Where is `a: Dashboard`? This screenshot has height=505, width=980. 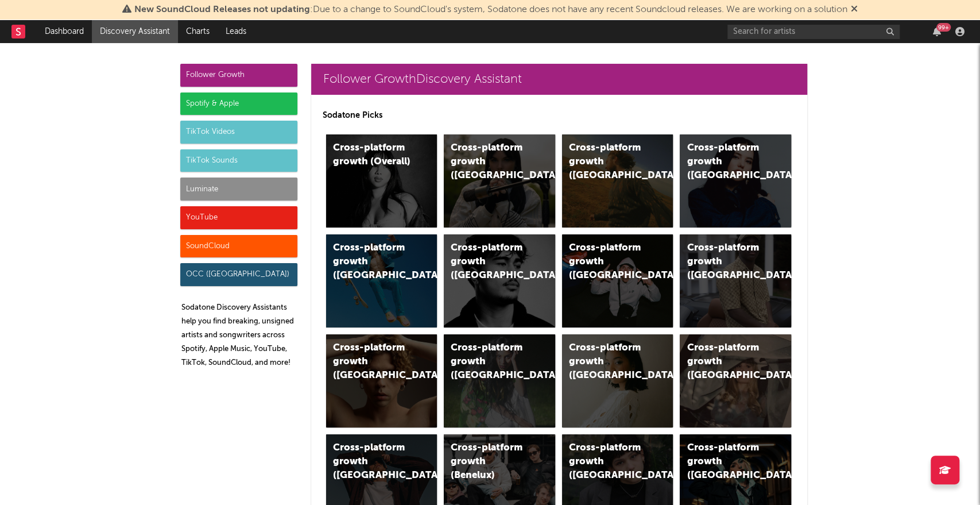
a: Dashboard is located at coordinates (64, 31).